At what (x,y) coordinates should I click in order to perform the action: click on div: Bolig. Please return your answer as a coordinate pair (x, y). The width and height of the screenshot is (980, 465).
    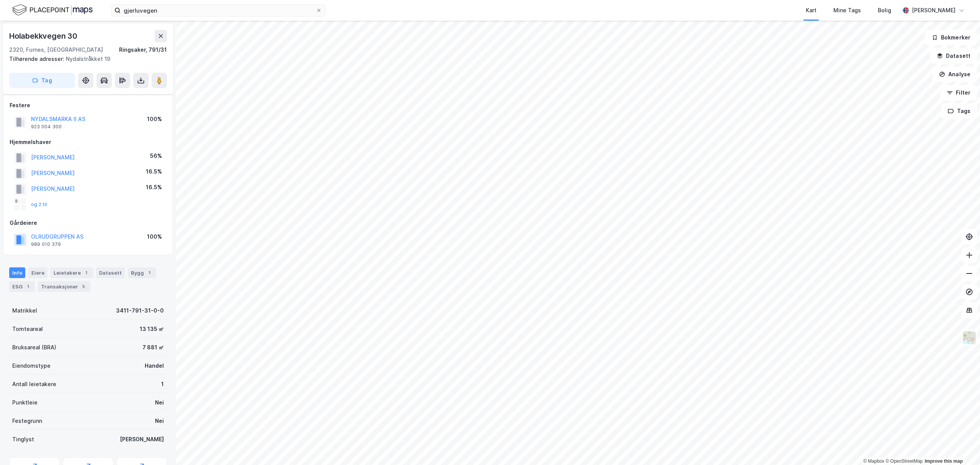
    Looking at the image, I should click on (884, 10).